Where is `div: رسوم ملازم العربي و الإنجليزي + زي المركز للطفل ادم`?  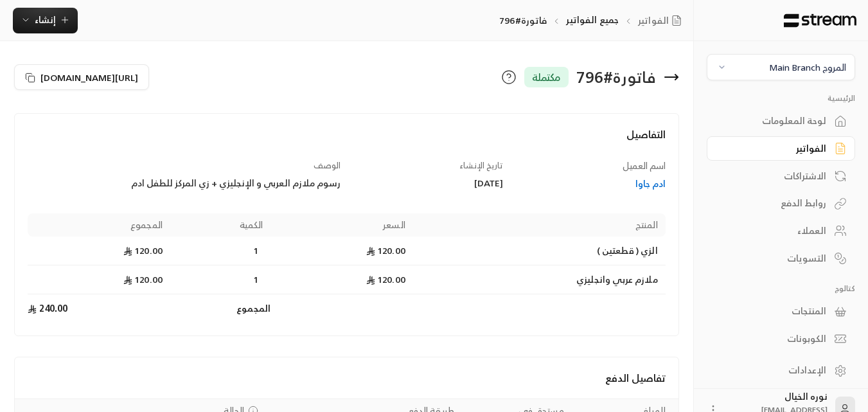 div: رسوم ملازم العربي و الإنجليزي + زي المركز للطفل ادم is located at coordinates (184, 183).